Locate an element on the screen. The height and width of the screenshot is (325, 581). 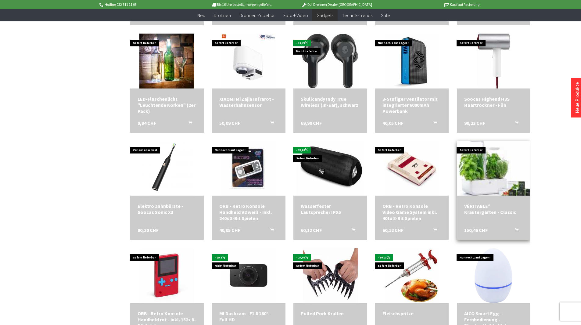
div: Skullcandy Indy True Wireless (In-Ear), schwarz is located at coordinates (330, 102).